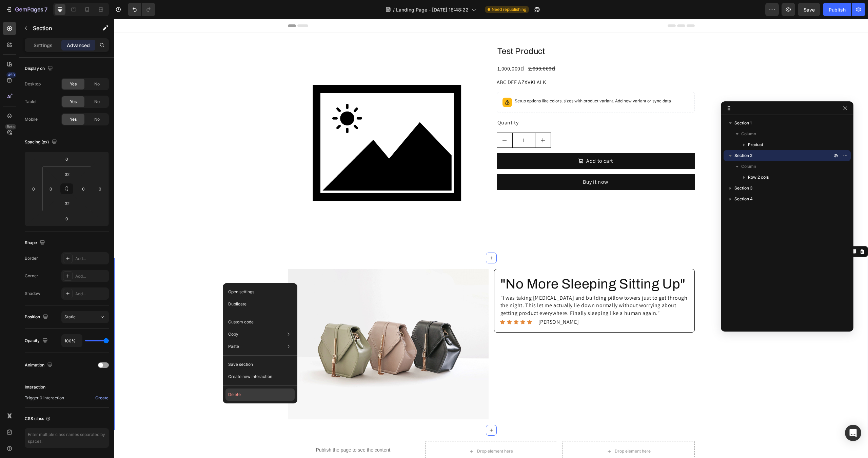  What do you see at coordinates (41, 142) in the screenshot?
I see `div: Spacing (px)` at bounding box center [41, 142].